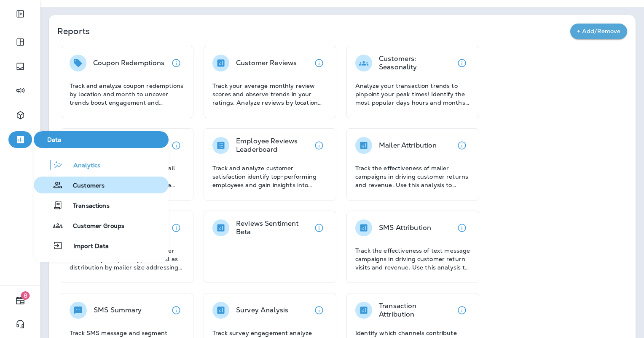 The width and height of the screenshot is (644, 338). I want to click on p: Track and analyze coupon redemptions by location and month to uncover trends boost engagement and..., so click(127, 95).